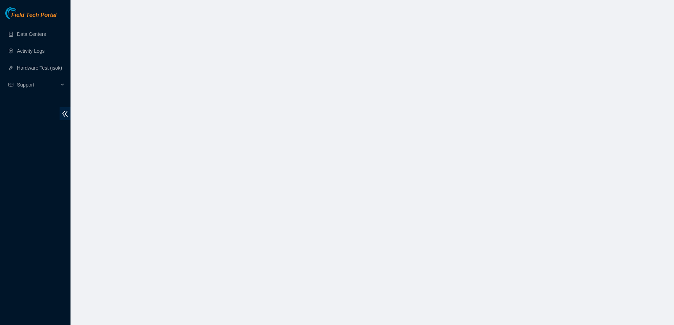 This screenshot has height=325, width=674. I want to click on a: Activity Logs, so click(31, 51).